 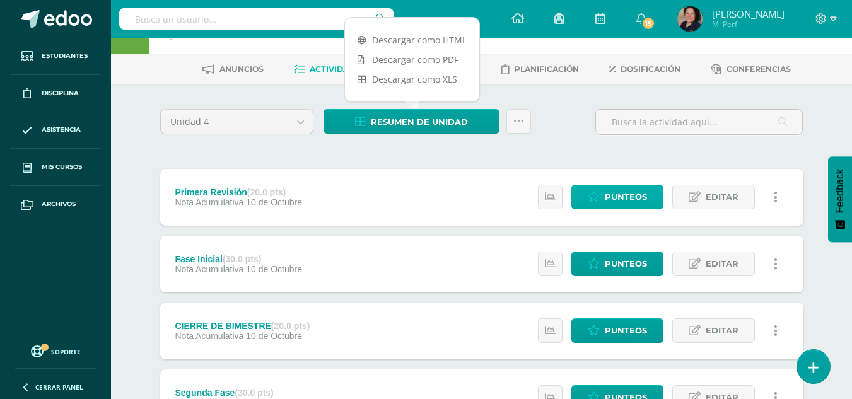 What do you see at coordinates (55, 93) in the screenshot?
I see `a: Disciplina` at bounding box center [55, 93].